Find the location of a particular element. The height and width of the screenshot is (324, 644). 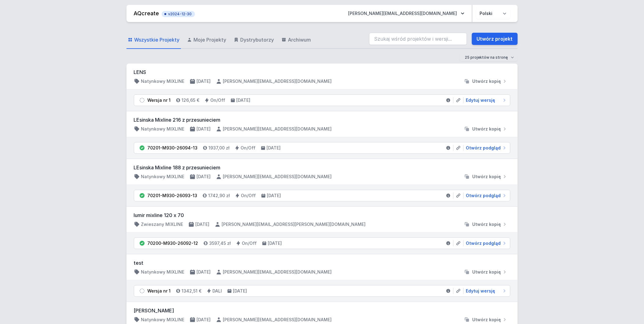

button: v2024-12-30 is located at coordinates (178, 13).